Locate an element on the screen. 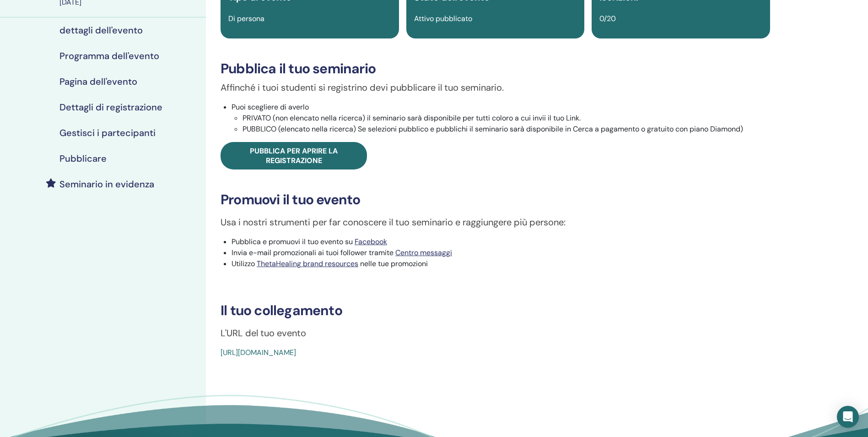 The width and height of the screenshot is (868, 437). p: Usa i nostri strumenti per far conoscere il tuo seminario e raggiungere più persone: is located at coordinates (495, 222).